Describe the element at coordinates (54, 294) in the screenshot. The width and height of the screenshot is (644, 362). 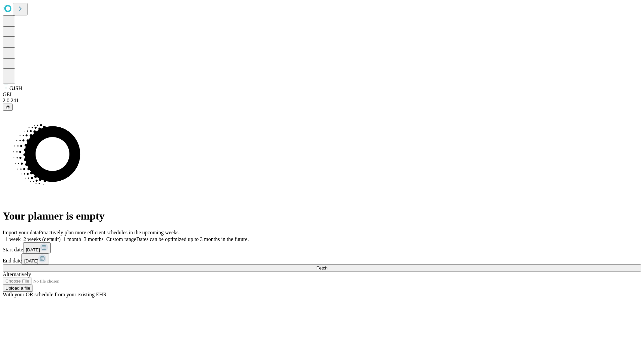
I see `span: With your OR schedule from your existing EHR` at that location.